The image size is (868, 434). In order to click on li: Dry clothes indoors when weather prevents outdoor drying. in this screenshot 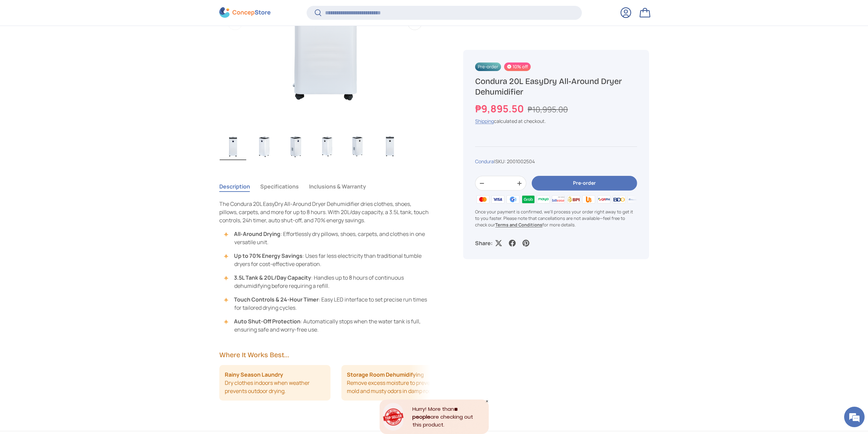, I will do `click(275, 383)`.